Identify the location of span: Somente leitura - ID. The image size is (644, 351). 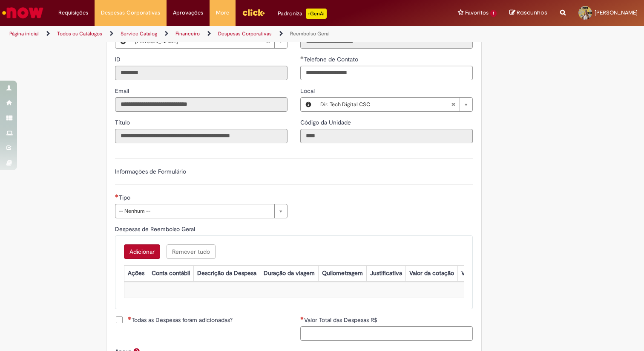
(119, 59).